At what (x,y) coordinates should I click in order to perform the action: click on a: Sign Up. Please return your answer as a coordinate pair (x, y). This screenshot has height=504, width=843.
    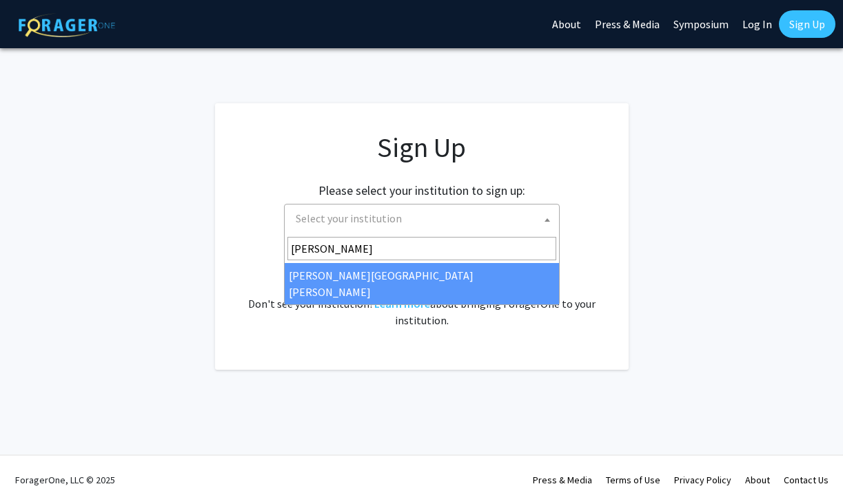
    Looking at the image, I should click on (807, 24).